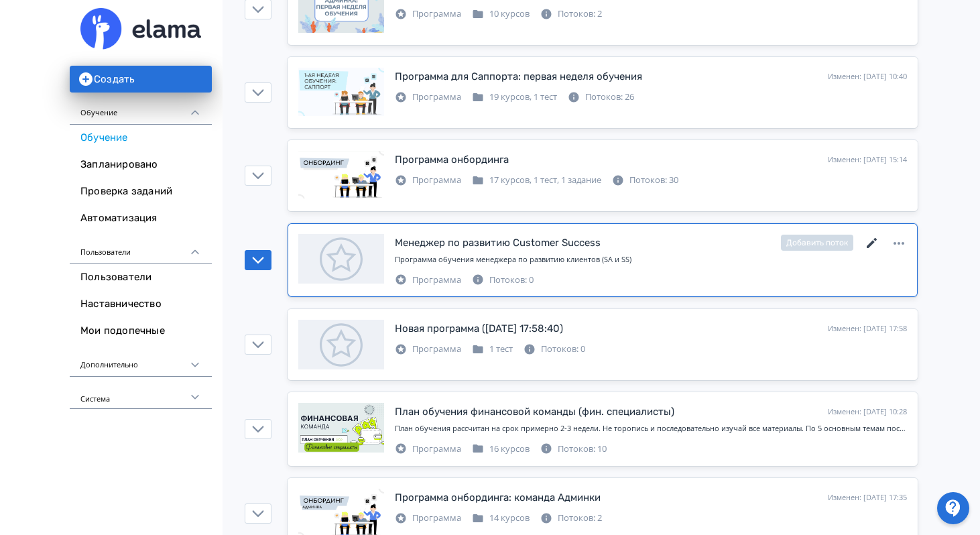 This screenshot has height=535, width=980. I want to click on div: Дополнительно, so click(141, 361).